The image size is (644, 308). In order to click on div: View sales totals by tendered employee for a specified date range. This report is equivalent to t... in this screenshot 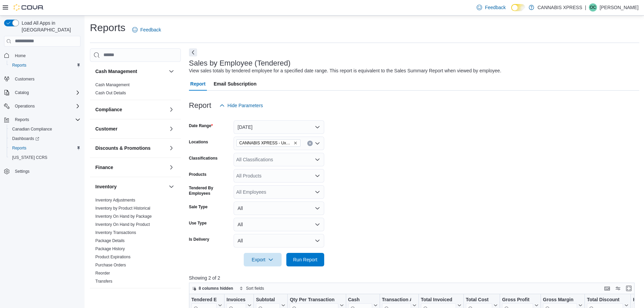, I will do `click(345, 70)`.